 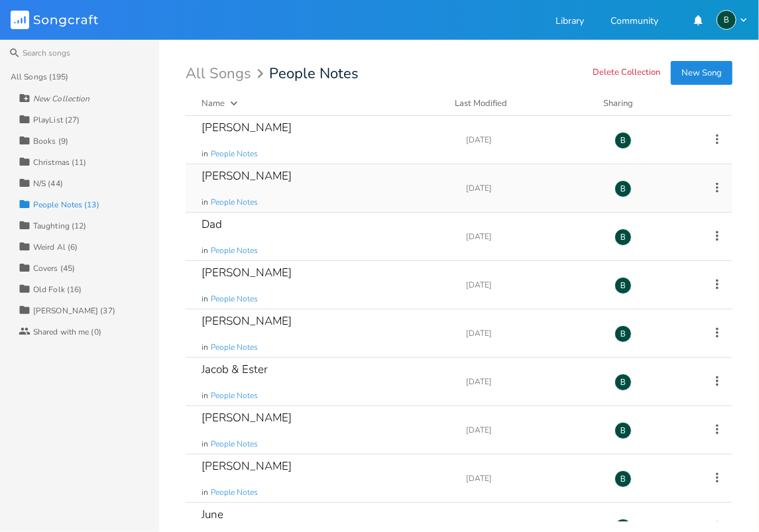 I want to click on button: B, so click(x=732, y=20).